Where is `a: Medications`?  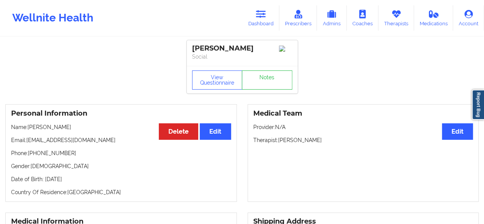
a: Medications is located at coordinates (433, 18).